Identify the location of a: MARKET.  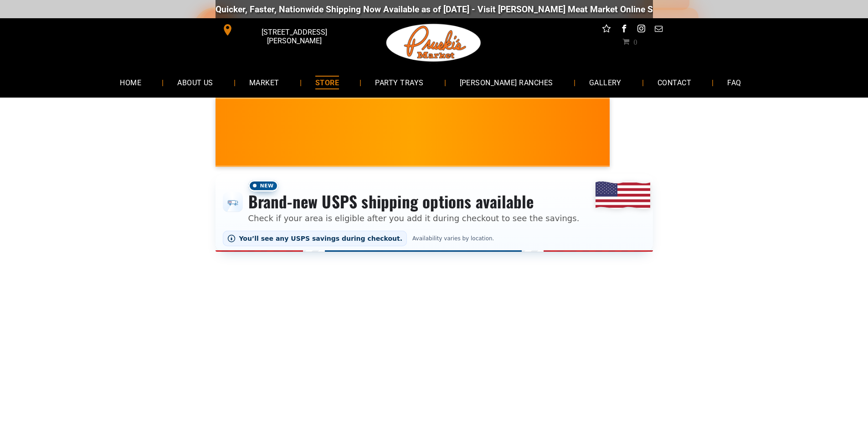
(265, 82).